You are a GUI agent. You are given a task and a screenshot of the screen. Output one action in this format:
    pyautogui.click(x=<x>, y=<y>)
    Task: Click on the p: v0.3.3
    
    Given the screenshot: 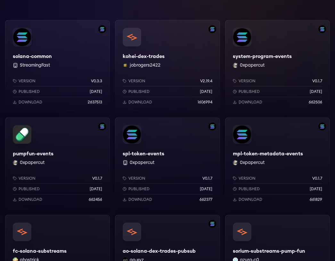 What is the action you would take?
    pyautogui.click(x=96, y=81)
    